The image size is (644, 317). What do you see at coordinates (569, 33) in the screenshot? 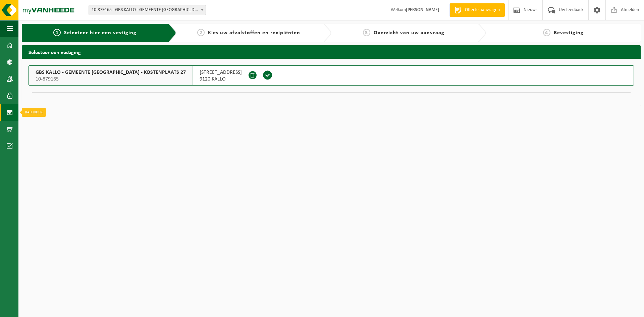
I see `span: Bevestiging` at bounding box center [569, 33].